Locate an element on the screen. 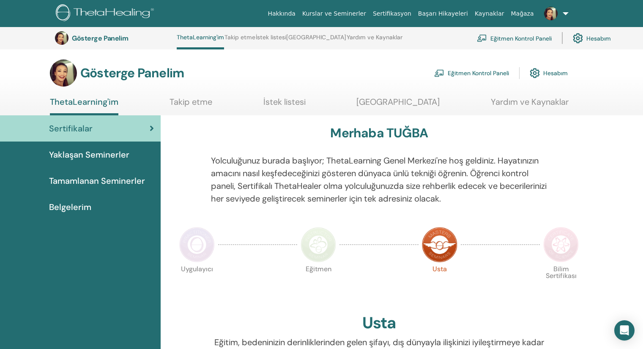  font: Tamamlanan Seminerler is located at coordinates (97, 181).